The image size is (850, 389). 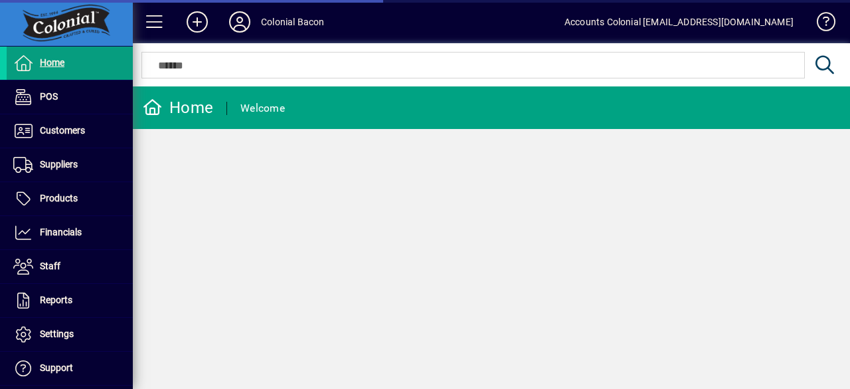 I want to click on span: Products, so click(x=58, y=198).